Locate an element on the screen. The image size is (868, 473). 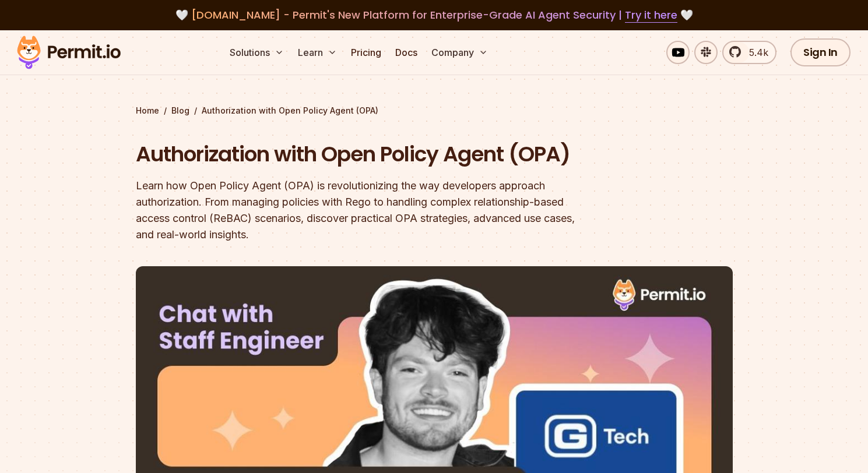
h1: Authorization with Open Policy Agent (OPA) is located at coordinates (359, 154).